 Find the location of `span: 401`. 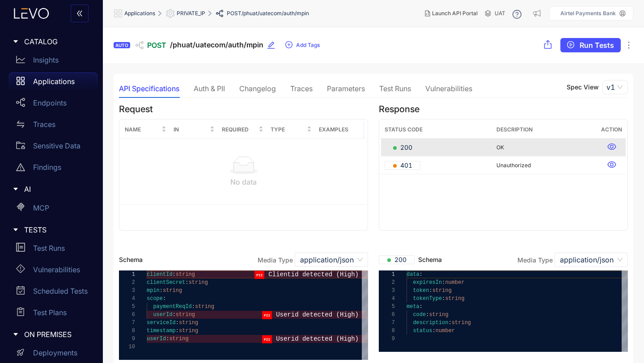

span: 401 is located at coordinates (403, 165).